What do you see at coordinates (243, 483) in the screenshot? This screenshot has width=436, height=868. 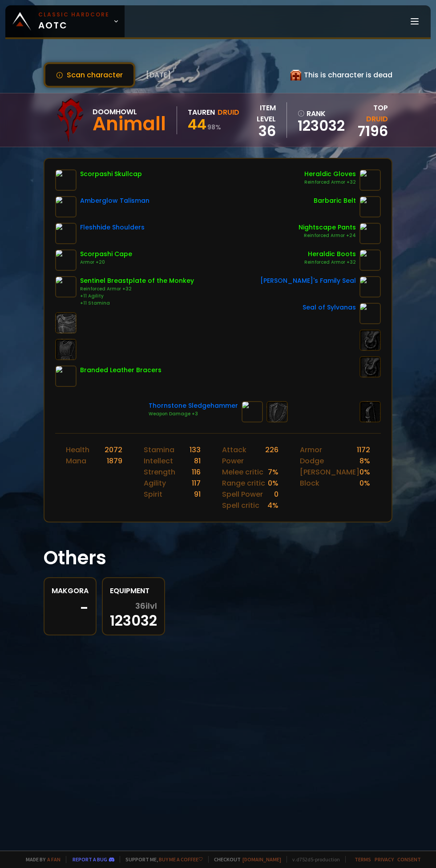 I see `div: Range critic` at bounding box center [243, 483].